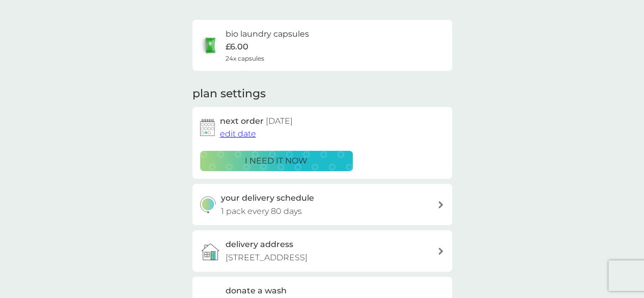 The height and width of the screenshot is (298, 644). What do you see at coordinates (276, 161) in the screenshot?
I see `button: i need it now` at bounding box center [276, 161].